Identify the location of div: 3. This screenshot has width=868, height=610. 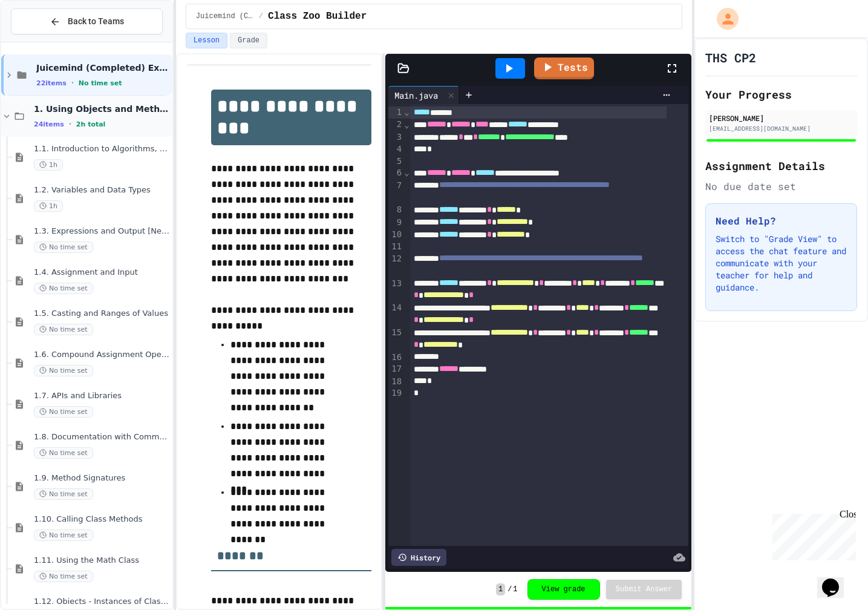
(396, 137).